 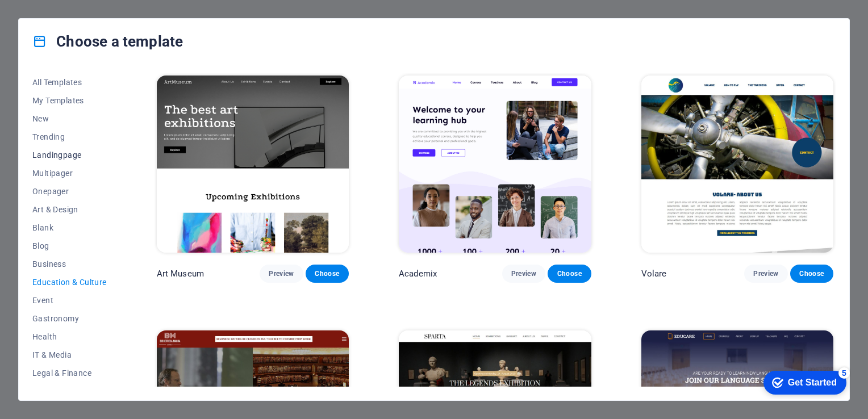 What do you see at coordinates (70, 118) in the screenshot?
I see `button: New` at bounding box center [70, 118].